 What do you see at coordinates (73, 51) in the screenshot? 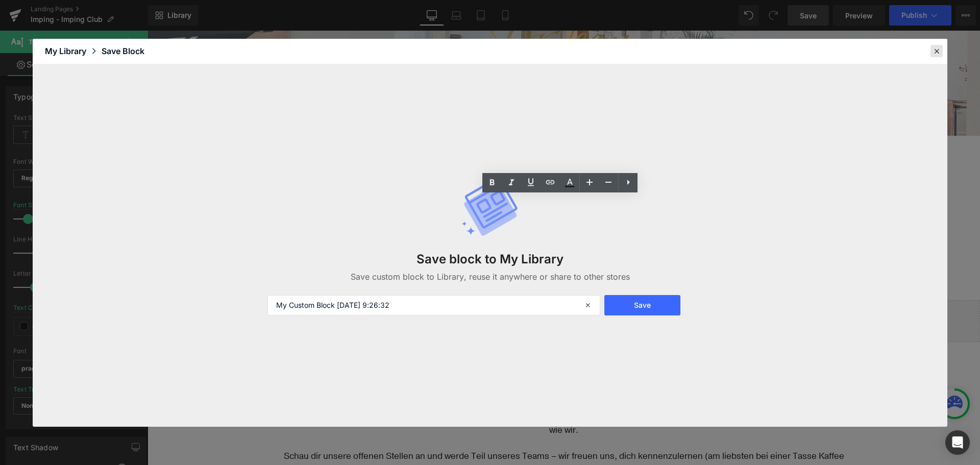
I see `div: My Library` at bounding box center [73, 51].